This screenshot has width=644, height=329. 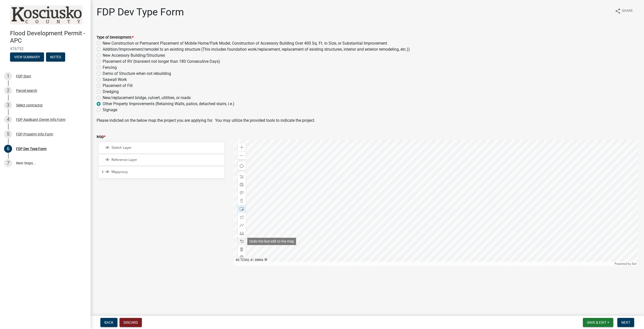 I want to click on div: Parcel search, so click(x=27, y=91).